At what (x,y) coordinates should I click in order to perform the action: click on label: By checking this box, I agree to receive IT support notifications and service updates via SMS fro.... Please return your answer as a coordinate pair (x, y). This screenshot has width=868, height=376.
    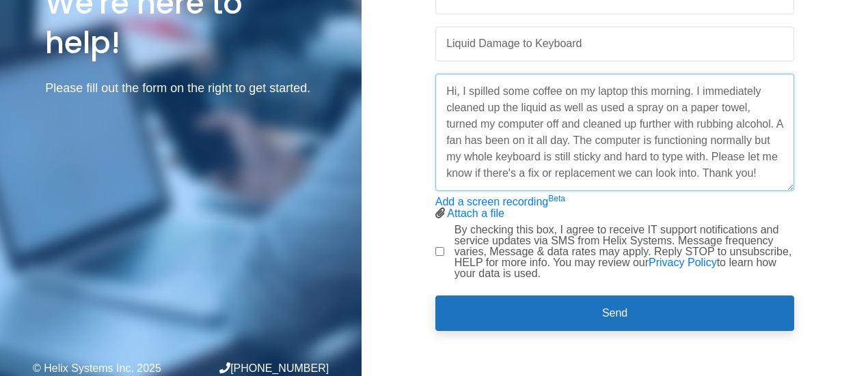
    Looking at the image, I should click on (625, 252).